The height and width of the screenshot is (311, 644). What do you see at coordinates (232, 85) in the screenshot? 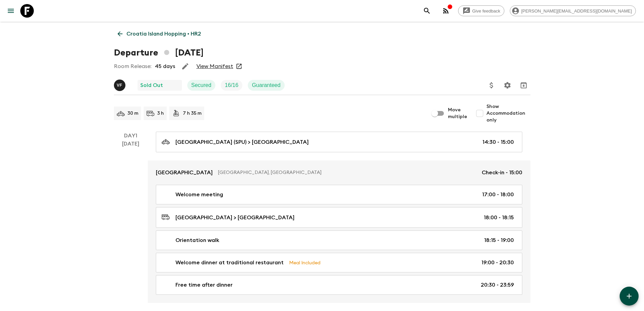
I see `div: Trip Fill` at bounding box center [232, 85].